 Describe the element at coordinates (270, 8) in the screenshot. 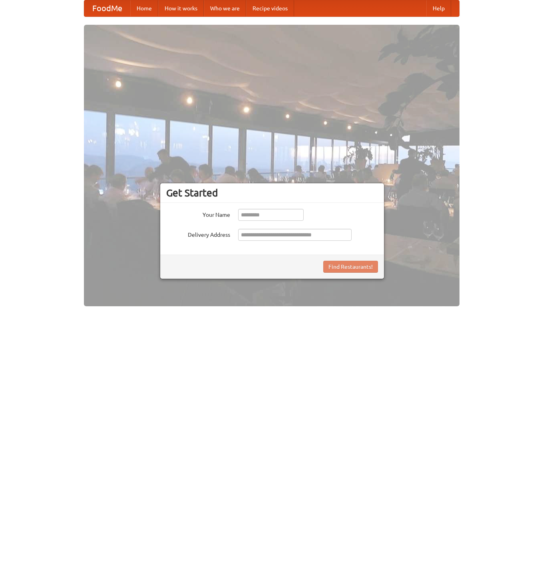

I see `a: Recipe videos` at that location.